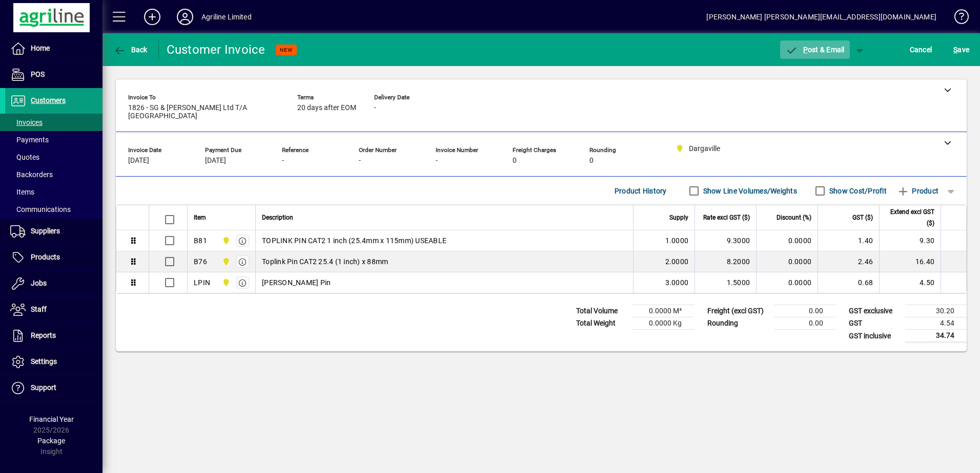 This screenshot has height=473, width=980. Describe the element at coordinates (185, 17) in the screenshot. I see `button: Profile` at that location.